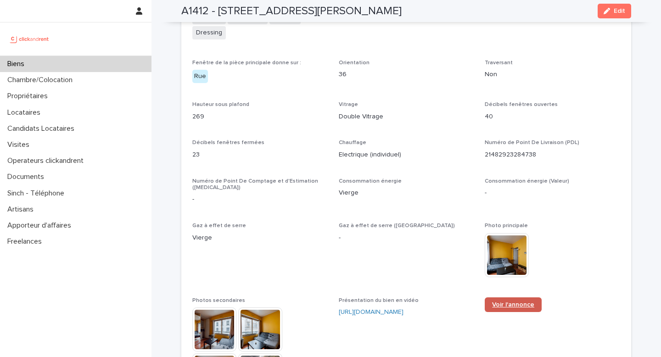  What do you see at coordinates (38, 193) in the screenshot?
I see `p: Sinch - Téléphone` at bounding box center [38, 193].